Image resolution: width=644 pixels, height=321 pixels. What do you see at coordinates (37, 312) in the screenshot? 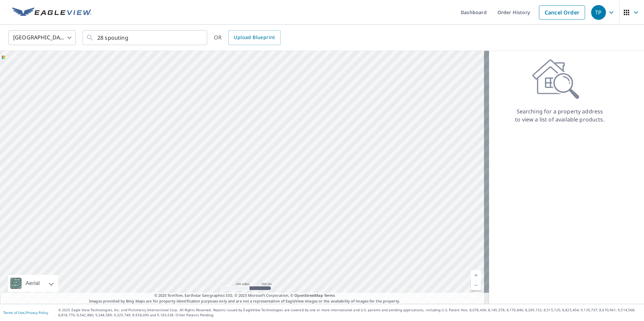
I see `a: Privacy Policy` at bounding box center [37, 312].